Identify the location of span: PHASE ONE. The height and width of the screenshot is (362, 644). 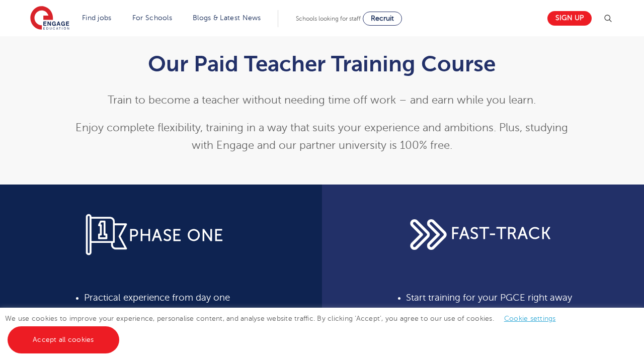
(176, 235).